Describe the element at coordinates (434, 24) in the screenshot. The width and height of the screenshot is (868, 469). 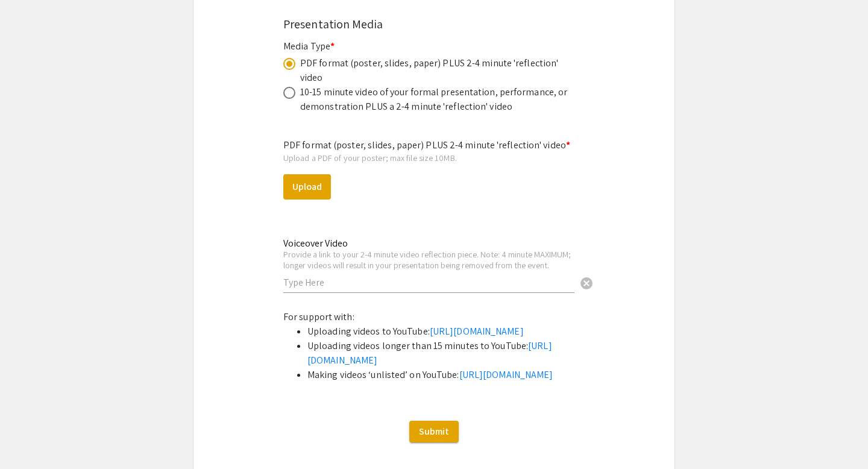
I see `div: Presentation Media` at that location.